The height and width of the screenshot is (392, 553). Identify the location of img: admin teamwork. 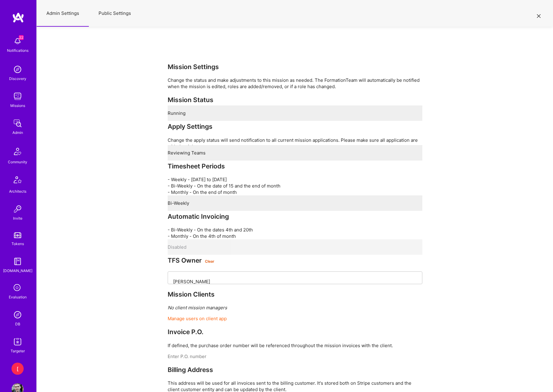
(18, 123).